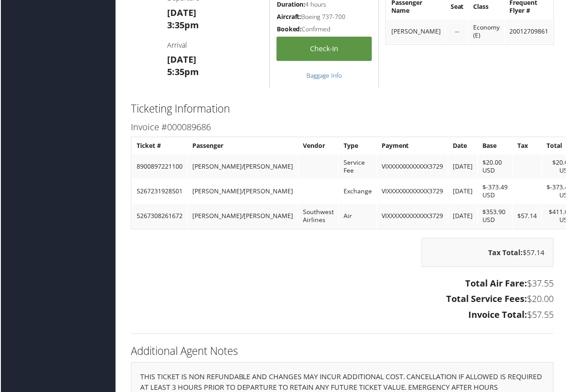 The image size is (566, 392). I want to click on strong: 5:35pm, so click(183, 72).